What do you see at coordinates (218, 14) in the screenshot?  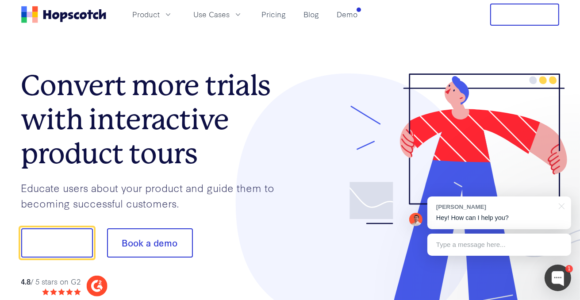 I see `button: Use Cases` at bounding box center [218, 14].